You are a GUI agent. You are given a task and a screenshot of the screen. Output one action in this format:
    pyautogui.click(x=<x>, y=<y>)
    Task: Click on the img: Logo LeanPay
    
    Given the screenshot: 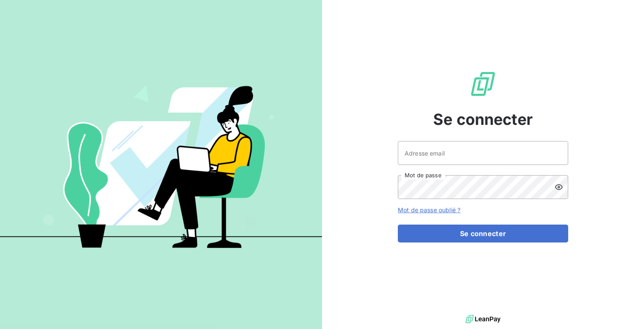 What is the action you would take?
    pyautogui.click(x=483, y=84)
    